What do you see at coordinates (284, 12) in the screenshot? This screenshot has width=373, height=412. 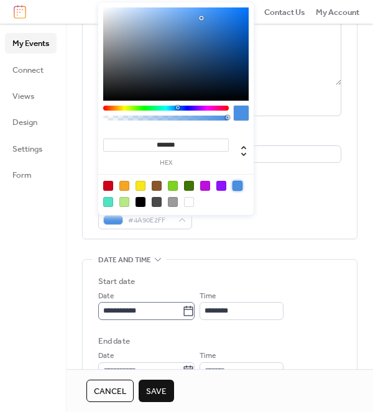 I see `a: Contact Us` at bounding box center [284, 12].